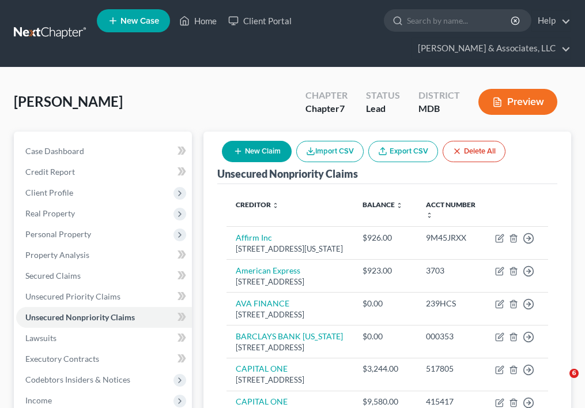 The width and height of the screenshot is (585, 408). Describe the element at coordinates (49, 192) in the screenshot. I see `span: Client Profile` at that location.